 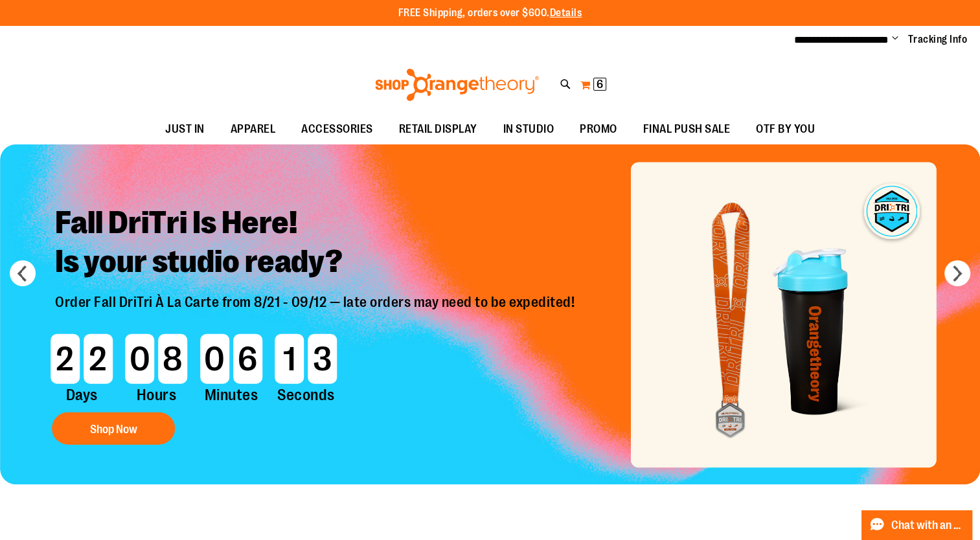 What do you see at coordinates (785, 129) in the screenshot?
I see `span: OTF BY YOU` at bounding box center [785, 129].